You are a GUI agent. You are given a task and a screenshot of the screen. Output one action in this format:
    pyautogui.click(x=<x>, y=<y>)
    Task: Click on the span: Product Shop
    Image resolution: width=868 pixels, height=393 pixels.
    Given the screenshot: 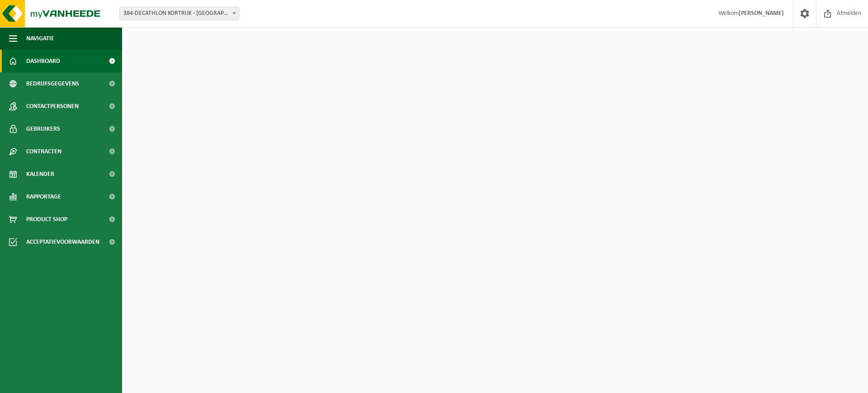 What is the action you would take?
    pyautogui.click(x=46, y=220)
    